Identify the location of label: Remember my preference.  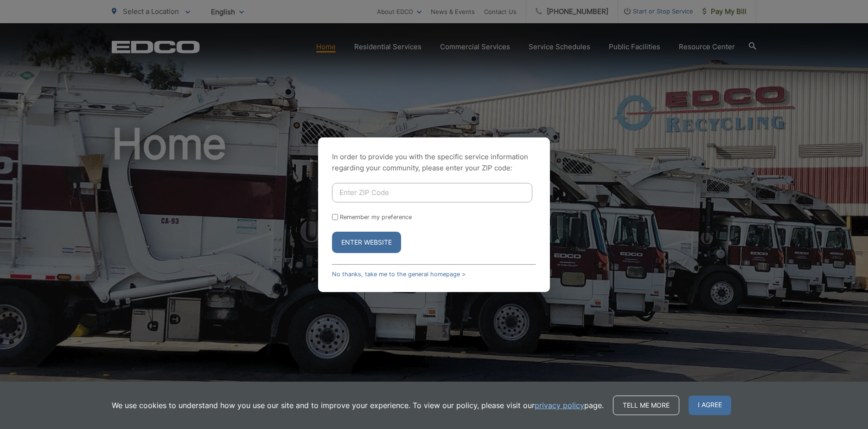
(375, 216).